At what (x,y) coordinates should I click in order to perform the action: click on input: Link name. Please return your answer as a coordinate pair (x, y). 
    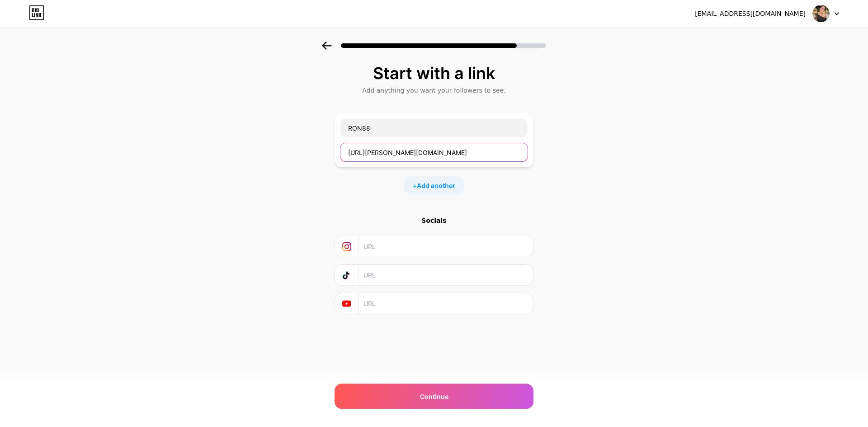
    Looking at the image, I should click on (434, 128).